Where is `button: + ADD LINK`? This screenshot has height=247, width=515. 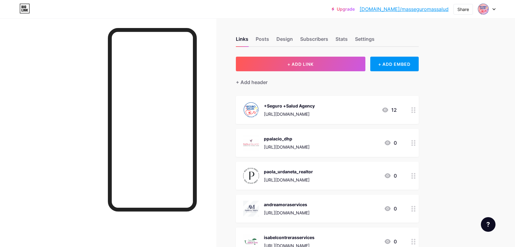
button: + ADD LINK is located at coordinates (300, 64).